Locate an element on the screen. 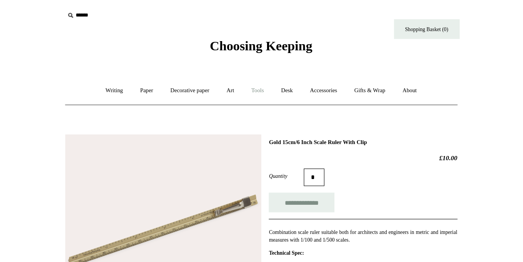 Image resolution: width=523 pixels, height=262 pixels. a: Tools is located at coordinates (258, 80).